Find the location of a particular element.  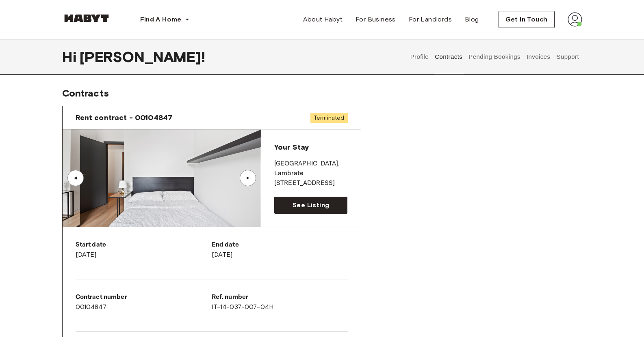

button: Contracts is located at coordinates (448, 57).